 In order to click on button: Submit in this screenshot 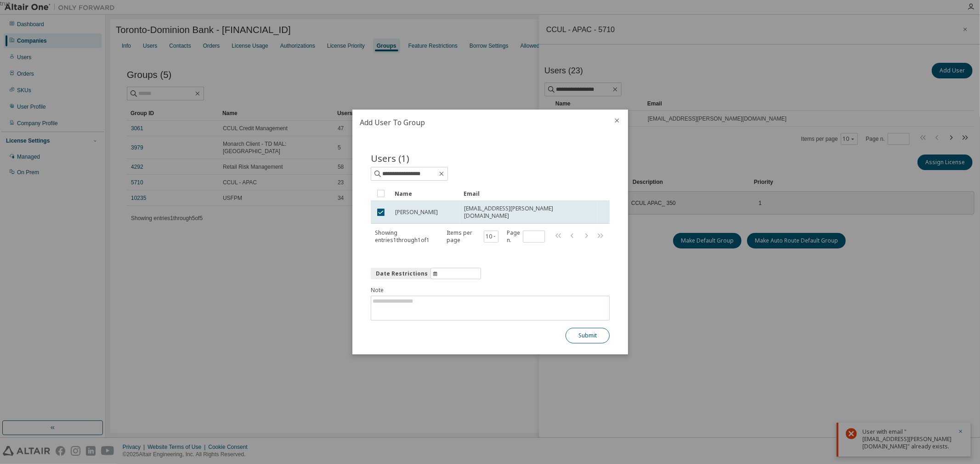, I will do `click(587, 335)`.